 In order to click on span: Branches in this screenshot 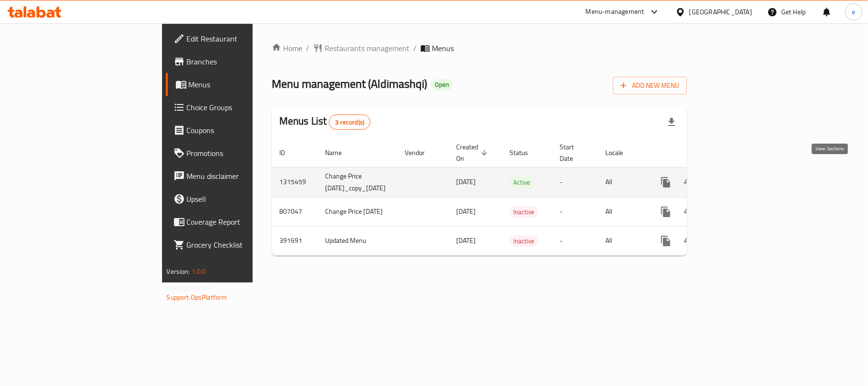, I will do `click(243, 62)`.